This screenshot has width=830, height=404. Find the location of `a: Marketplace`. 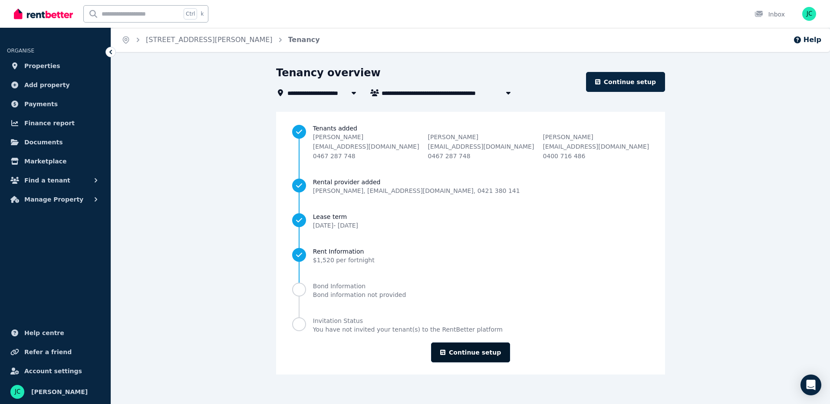

a: Marketplace is located at coordinates (55, 161).